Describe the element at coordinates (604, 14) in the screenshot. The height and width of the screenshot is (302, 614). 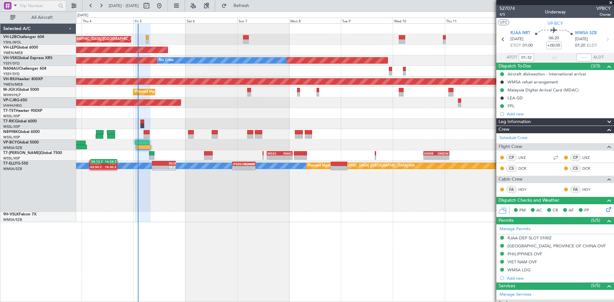
I see `span: Owner` at that location.